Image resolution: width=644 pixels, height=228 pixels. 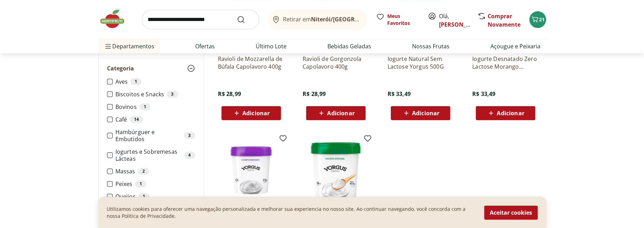 What do you see at coordinates (537, 20) in the screenshot?
I see `button: Carrinho` at bounding box center [537, 20].